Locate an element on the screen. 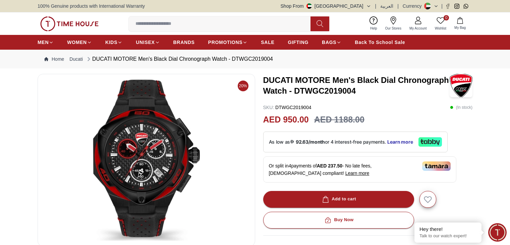  p: ( In stock ) is located at coordinates (461, 107).